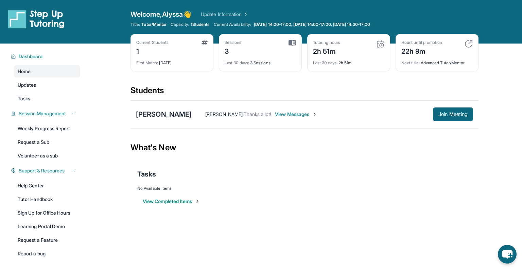 This screenshot has width=522, height=269. Describe the element at coordinates (304, 188) in the screenshot. I see `div: No Available Items` at that location.